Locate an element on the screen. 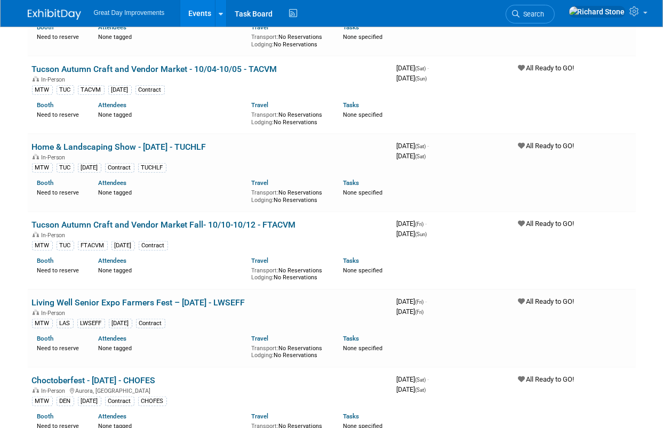 Image resolution: width=663 pixels, height=428 pixels. div: FTACVM is located at coordinates (93, 246).